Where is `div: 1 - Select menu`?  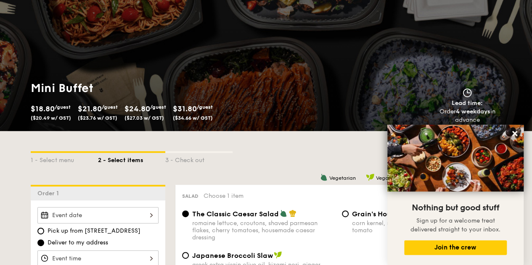 div: 1 - Select menu is located at coordinates (64, 159).